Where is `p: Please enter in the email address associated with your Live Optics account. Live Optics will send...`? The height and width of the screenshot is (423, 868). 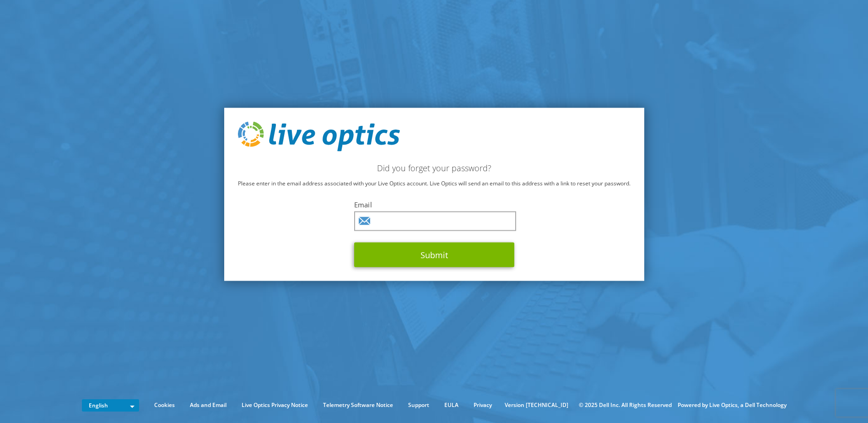
p: Please enter in the email address associated with your Live Optics account. Live Optics will send... is located at coordinates (434, 183).